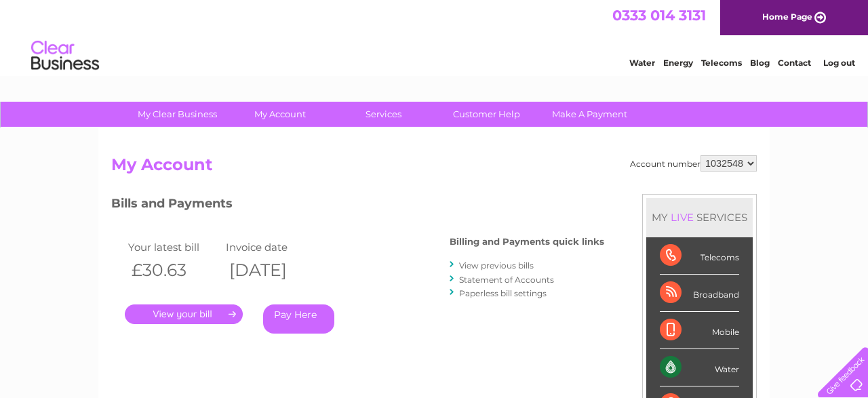 This screenshot has height=398, width=868. What do you see at coordinates (678, 62) in the screenshot?
I see `a: Energy` at bounding box center [678, 62].